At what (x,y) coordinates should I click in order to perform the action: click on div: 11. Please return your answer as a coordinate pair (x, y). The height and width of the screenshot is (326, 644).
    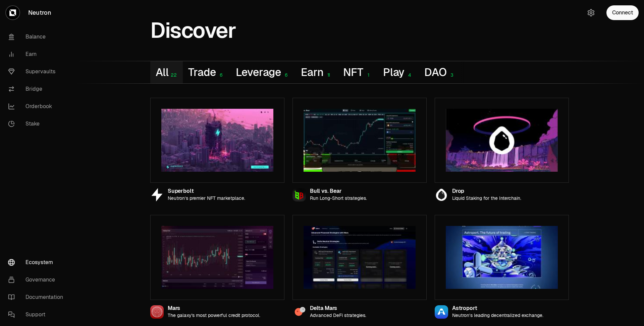
    Looking at the image, I should click on (328, 75).